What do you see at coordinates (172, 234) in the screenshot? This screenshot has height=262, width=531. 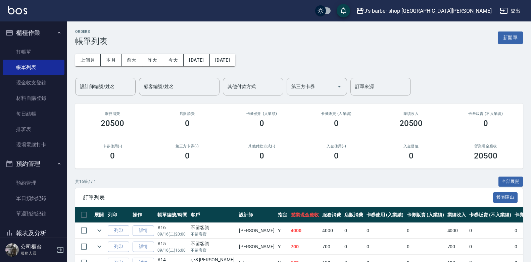 I see `p: 09/16 (二) 20:00` at bounding box center [172, 234].